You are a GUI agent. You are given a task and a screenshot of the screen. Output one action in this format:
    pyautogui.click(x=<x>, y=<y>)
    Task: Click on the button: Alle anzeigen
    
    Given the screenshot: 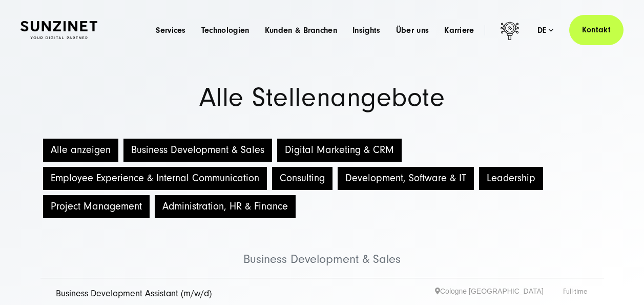 What is the action you would take?
    pyautogui.click(x=80, y=150)
    